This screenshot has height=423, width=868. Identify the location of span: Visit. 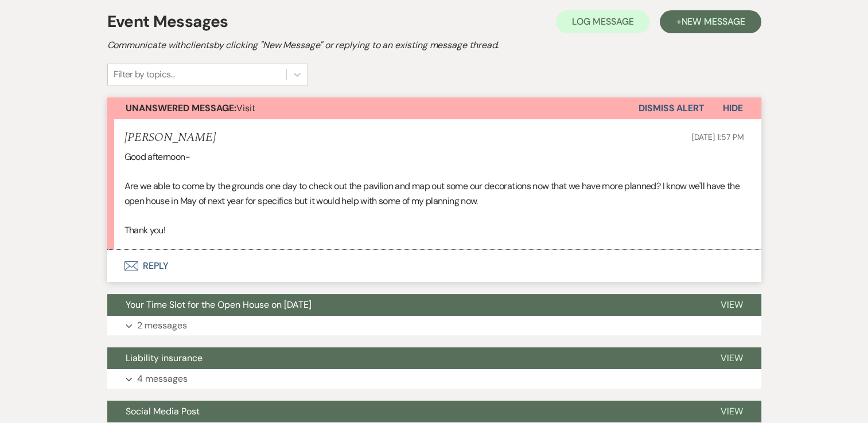
(190, 108).